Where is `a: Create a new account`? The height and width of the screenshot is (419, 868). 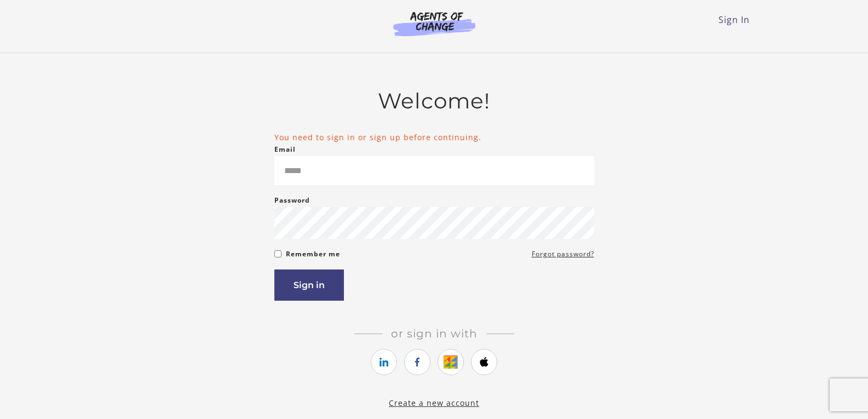 a: Create a new account is located at coordinates (433, 402).